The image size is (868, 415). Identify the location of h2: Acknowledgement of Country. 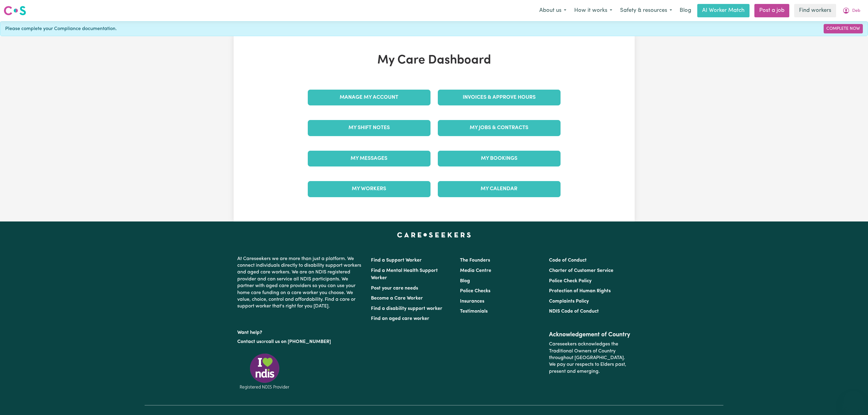
(590, 335).